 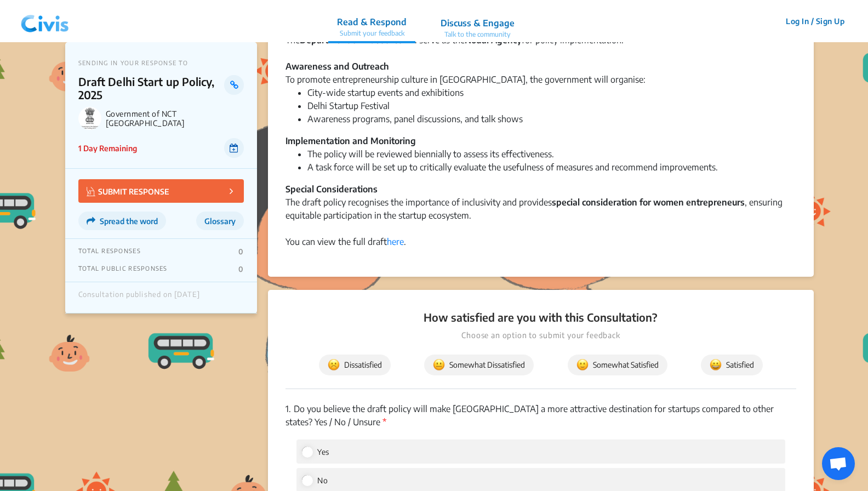 What do you see at coordinates (541, 59) in the screenshot?
I see `div: The will serve as the for policy implementation. To promote entrepreneurship culture in [GEOGRAPH...` at bounding box center [541, 59].